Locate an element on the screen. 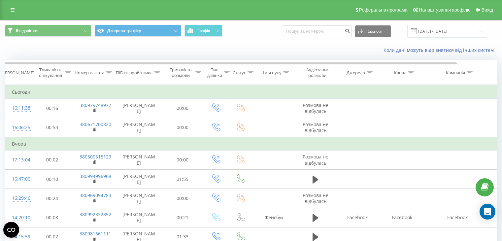  div: Джерело is located at coordinates (356, 73).